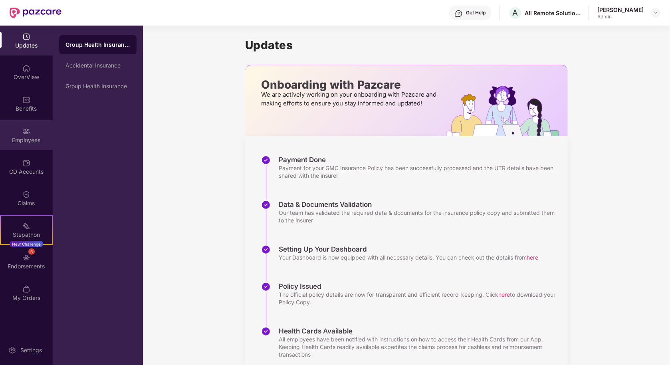 This screenshot has height=365, width=670. Describe the element at coordinates (419, 331) in the screenshot. I see `div: Health Cards Available` at that location.